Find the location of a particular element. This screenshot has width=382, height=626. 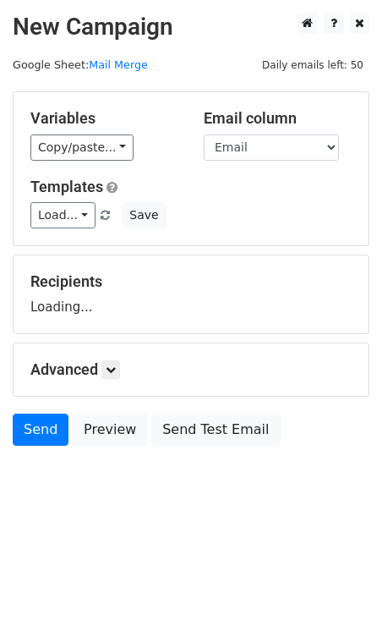

a: Templates is located at coordinates (67, 186).